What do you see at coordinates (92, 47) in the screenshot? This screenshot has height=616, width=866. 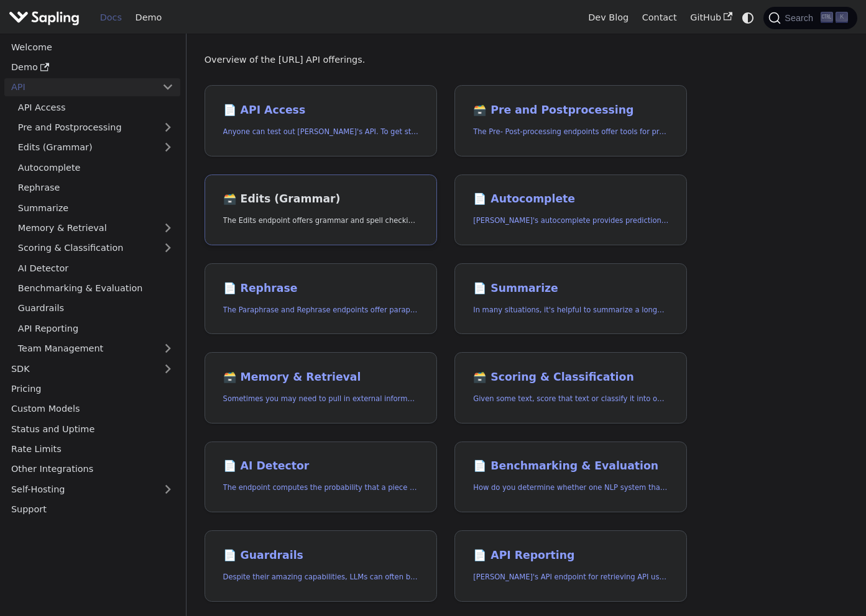 I see `a: Welcome` at bounding box center [92, 47].